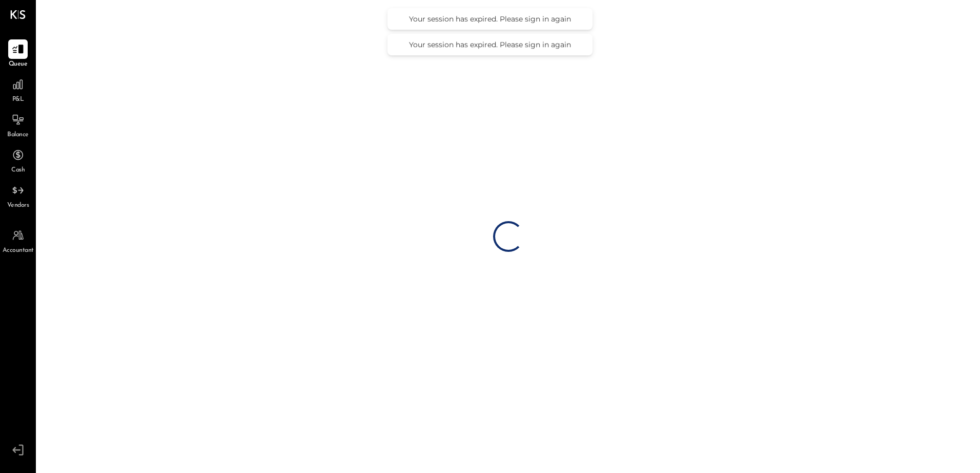 The image size is (980, 473). I want to click on span: Queue, so click(18, 65).